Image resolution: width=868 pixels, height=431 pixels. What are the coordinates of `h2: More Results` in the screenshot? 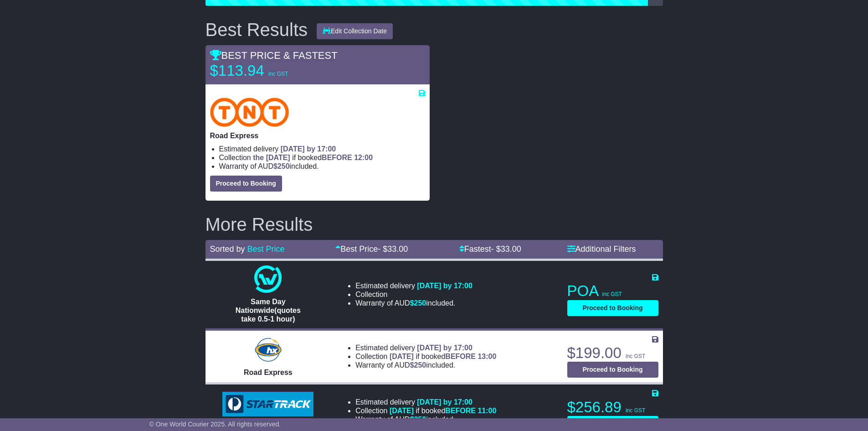 It's located at (434, 224).